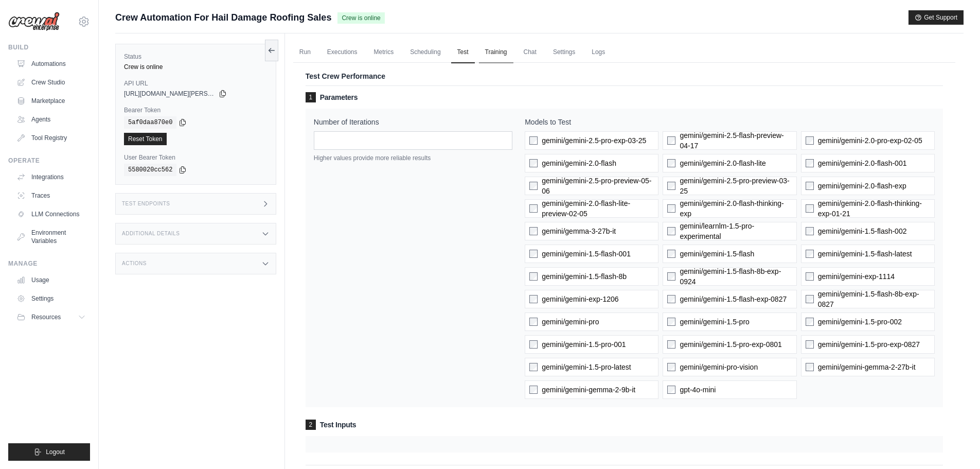  I want to click on span: gemini/gemini-1.5-flash-8b-exp-0924, so click(735, 276).